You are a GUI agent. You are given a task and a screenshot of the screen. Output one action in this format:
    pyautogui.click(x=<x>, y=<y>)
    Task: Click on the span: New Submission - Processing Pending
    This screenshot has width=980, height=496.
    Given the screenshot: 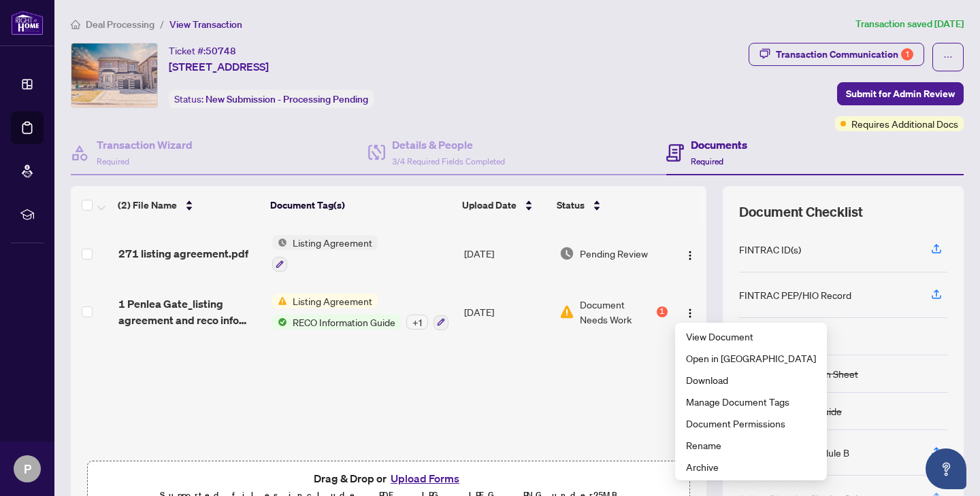 What is the action you would take?
    pyautogui.click(x=287, y=100)
    